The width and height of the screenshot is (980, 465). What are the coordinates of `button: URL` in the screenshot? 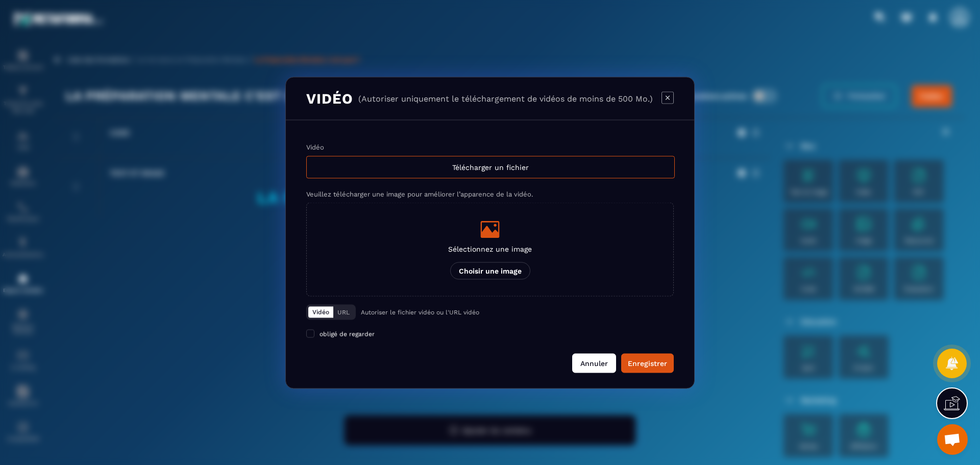 It's located at (343, 312).